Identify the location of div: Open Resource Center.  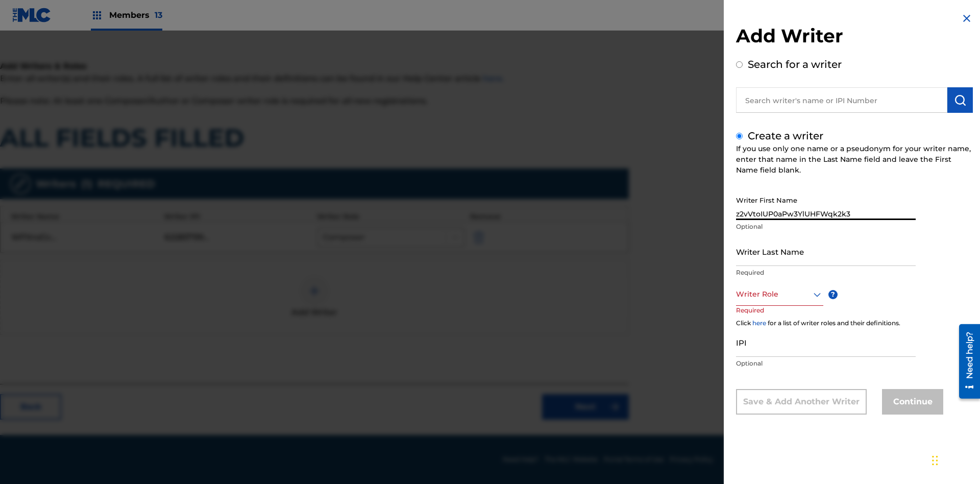
(18, 42).